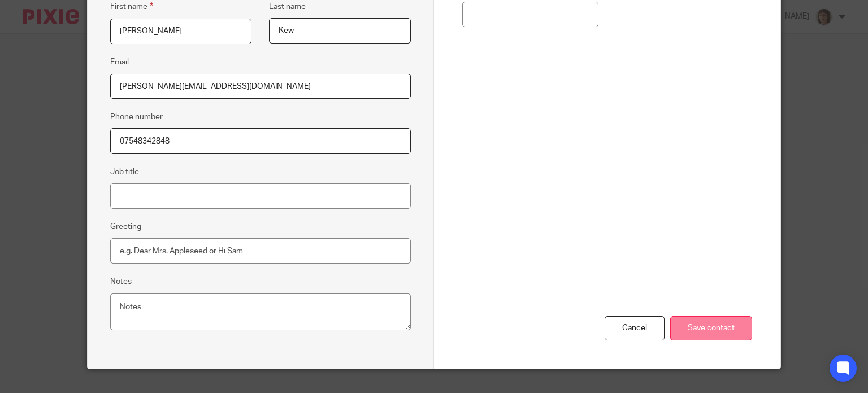  Describe the element at coordinates (260, 250) in the screenshot. I see `input: e.g. Dear Mrs. Appleseed or Hi Sam` at that location.